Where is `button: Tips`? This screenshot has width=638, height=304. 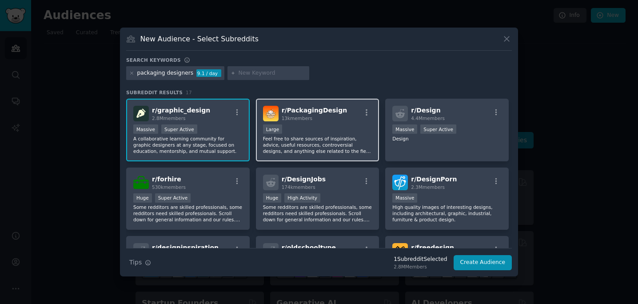 button: Tips is located at coordinates (140, 262).